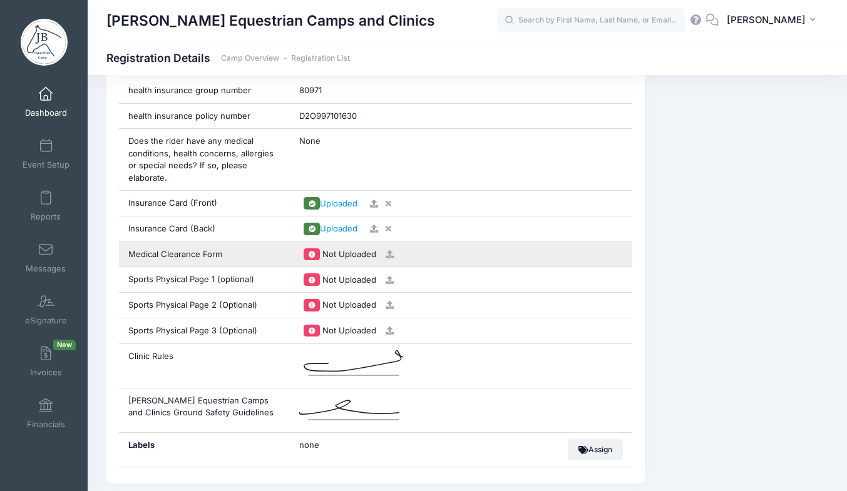  I want to click on span: 80971, so click(310, 90).